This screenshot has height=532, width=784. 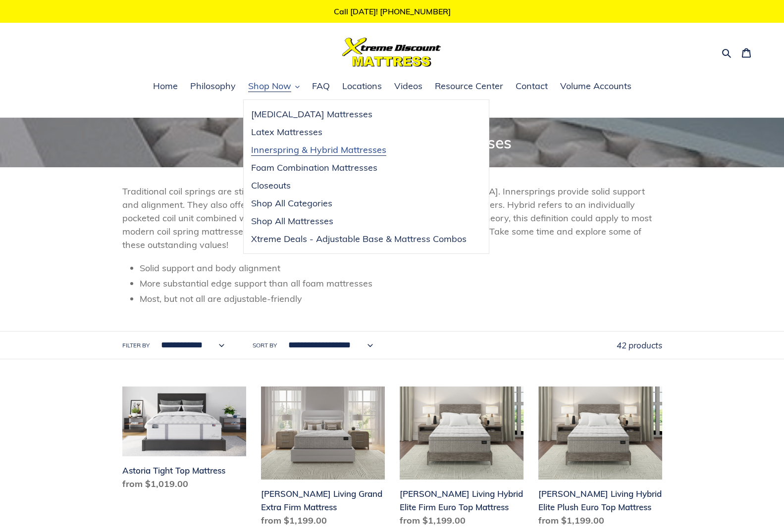 I want to click on a: Volume Accounts, so click(x=596, y=86).